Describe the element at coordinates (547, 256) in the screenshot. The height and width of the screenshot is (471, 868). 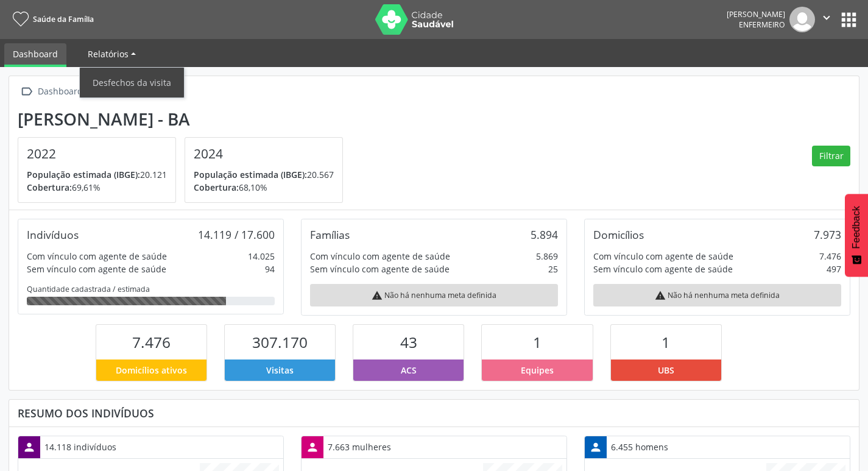
I see `div: 5.869` at that location.